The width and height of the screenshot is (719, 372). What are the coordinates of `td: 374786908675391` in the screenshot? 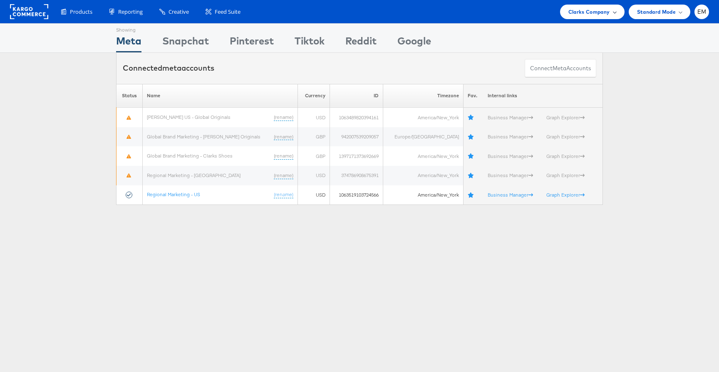 It's located at (356, 176).